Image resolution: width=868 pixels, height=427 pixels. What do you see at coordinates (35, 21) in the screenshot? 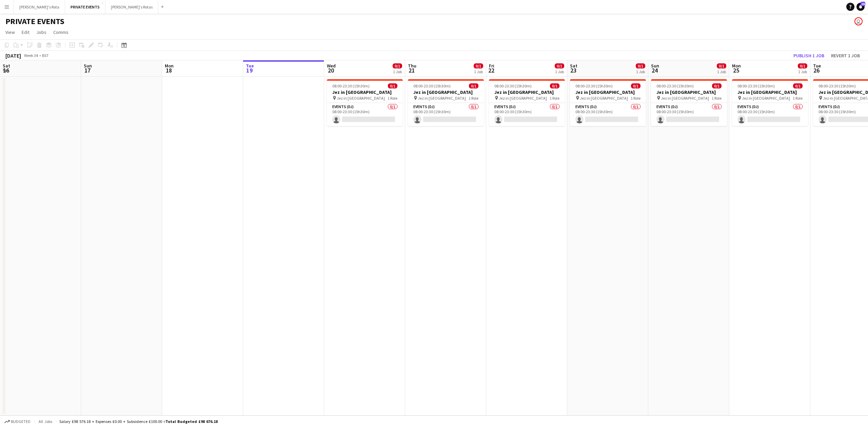
I see `h1: PRIVATE EVENTS` at bounding box center [35, 21].